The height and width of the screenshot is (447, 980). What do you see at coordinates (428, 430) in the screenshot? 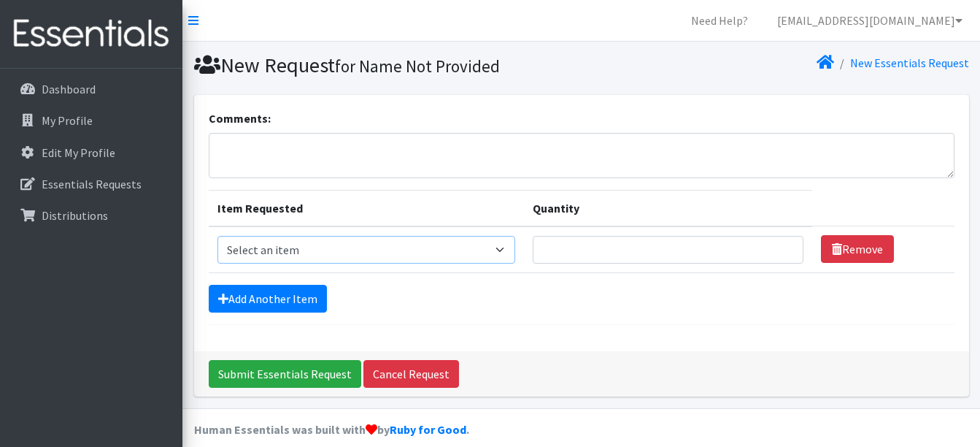
I see `a: Ruby for Good` at bounding box center [428, 430].